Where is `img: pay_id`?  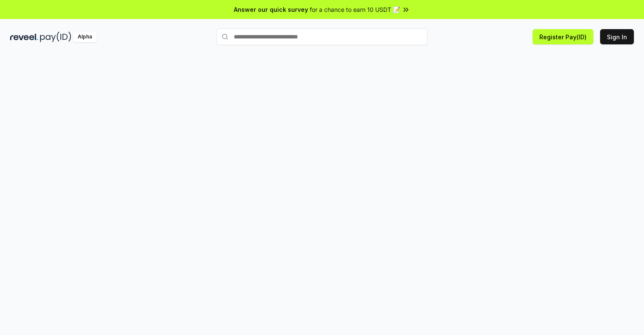 img: pay_id is located at coordinates (56, 37).